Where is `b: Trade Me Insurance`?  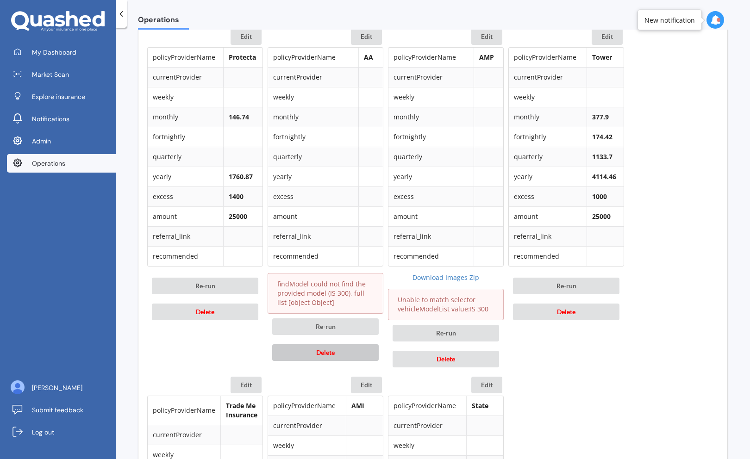 b: Trade Me Insurance is located at coordinates (242, 410).